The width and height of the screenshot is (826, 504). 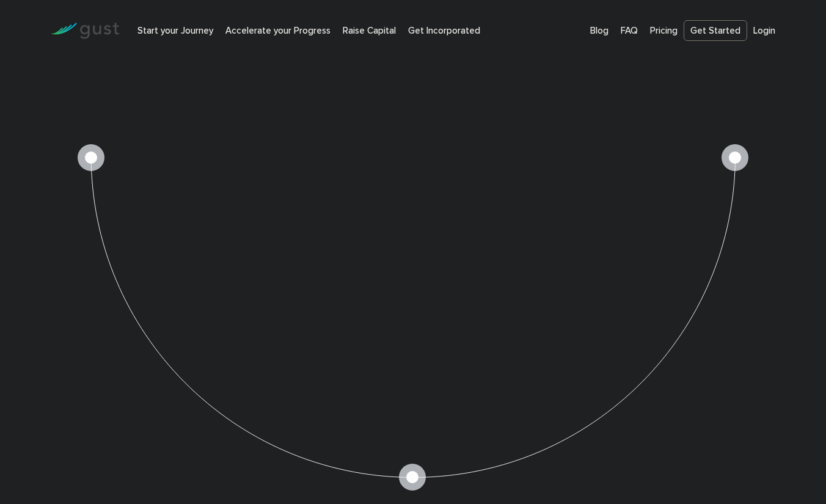 I want to click on a: Get Started, so click(x=715, y=31).